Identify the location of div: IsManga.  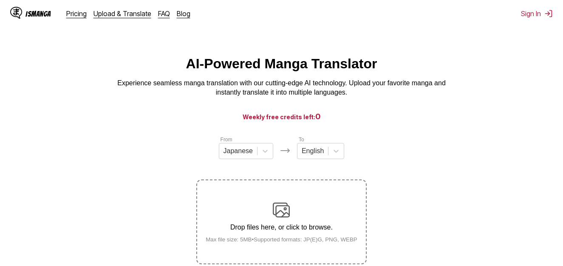
(38, 14).